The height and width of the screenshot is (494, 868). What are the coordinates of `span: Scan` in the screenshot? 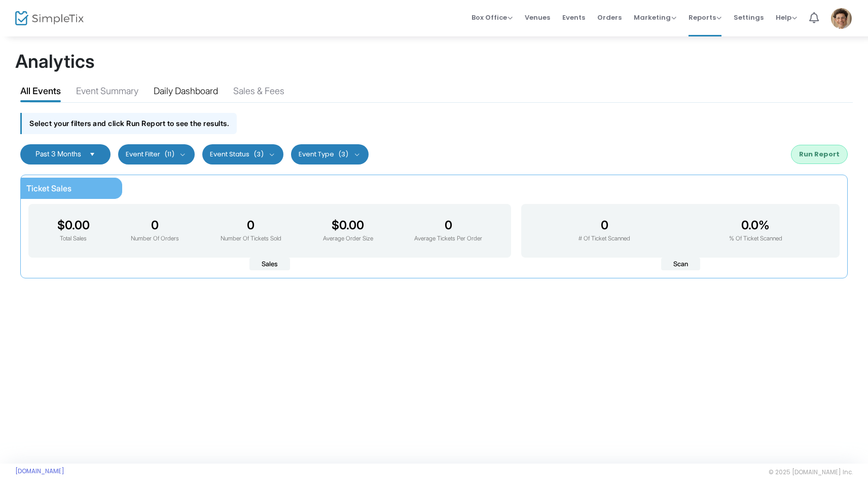 It's located at (680, 264).